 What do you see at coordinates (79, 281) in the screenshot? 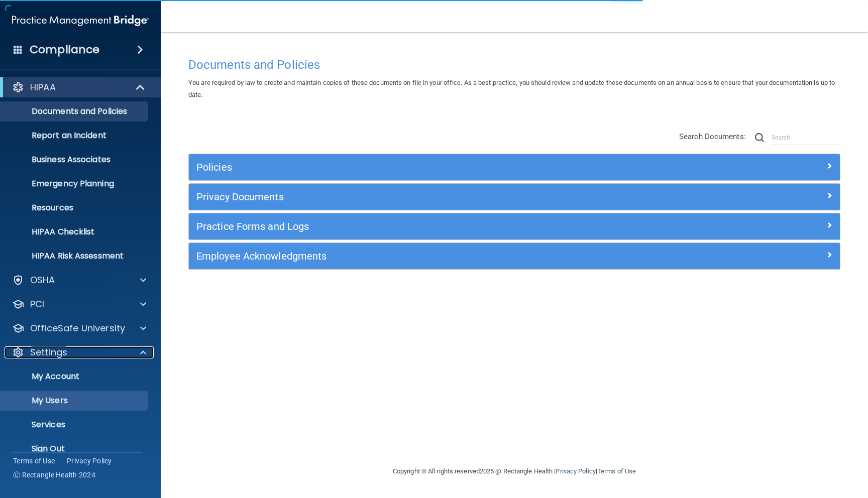
I see `a: OSHA` at bounding box center [79, 281].